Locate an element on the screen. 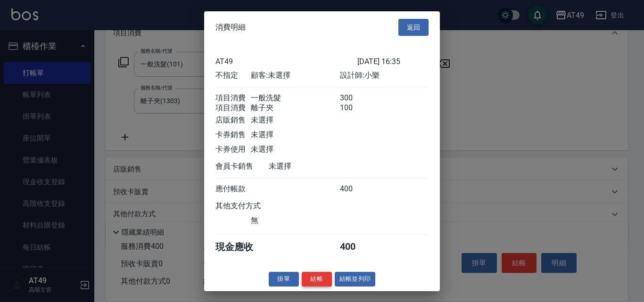 Image resolution: width=644 pixels, height=302 pixels. button: 返回 is located at coordinates (414, 27).